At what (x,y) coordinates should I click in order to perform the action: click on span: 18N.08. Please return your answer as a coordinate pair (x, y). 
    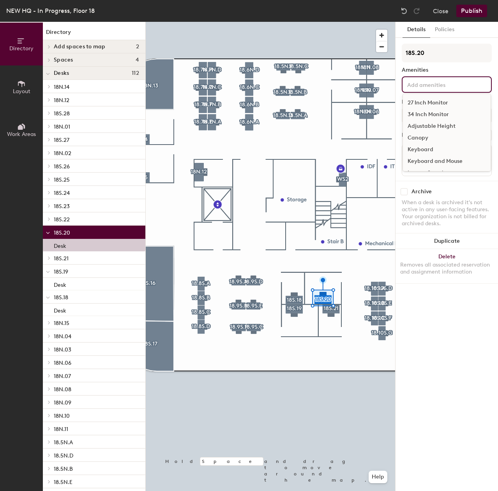
    Looking at the image, I should click on (62, 389).